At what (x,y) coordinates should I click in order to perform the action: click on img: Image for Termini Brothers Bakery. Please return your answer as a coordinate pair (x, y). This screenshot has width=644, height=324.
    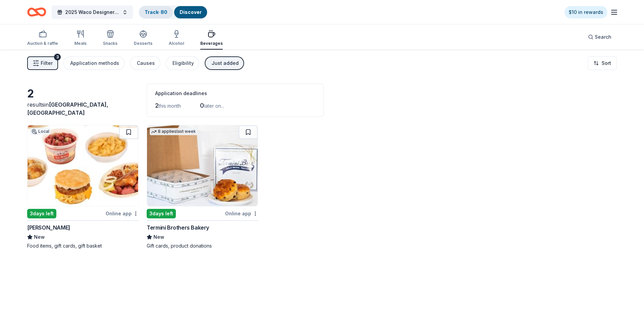
    Looking at the image, I should click on (202, 166).